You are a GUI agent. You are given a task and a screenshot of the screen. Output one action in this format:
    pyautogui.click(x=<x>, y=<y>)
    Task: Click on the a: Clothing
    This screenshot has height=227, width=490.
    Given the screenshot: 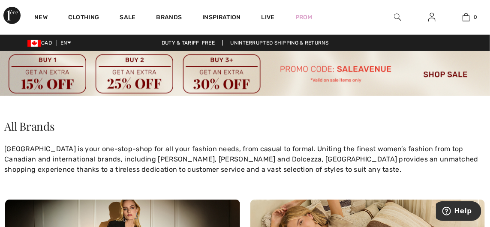 What is the action you would take?
    pyautogui.click(x=84, y=18)
    